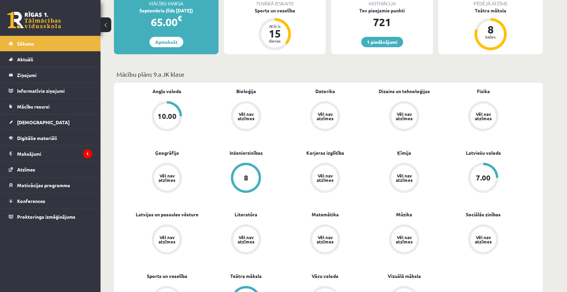 This screenshot has width=567, height=292. I want to click on a: Ģeogrāfija, so click(167, 153).